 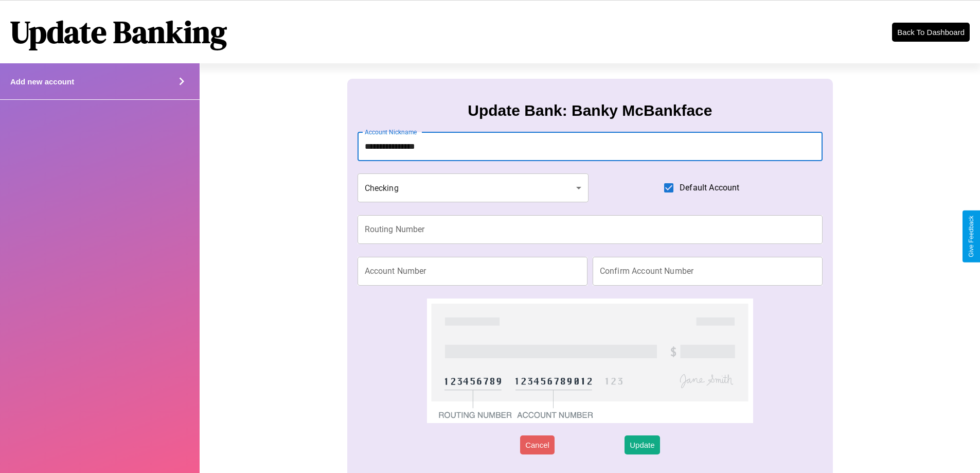 I want to click on div: Give Feedback, so click(x=971, y=236).